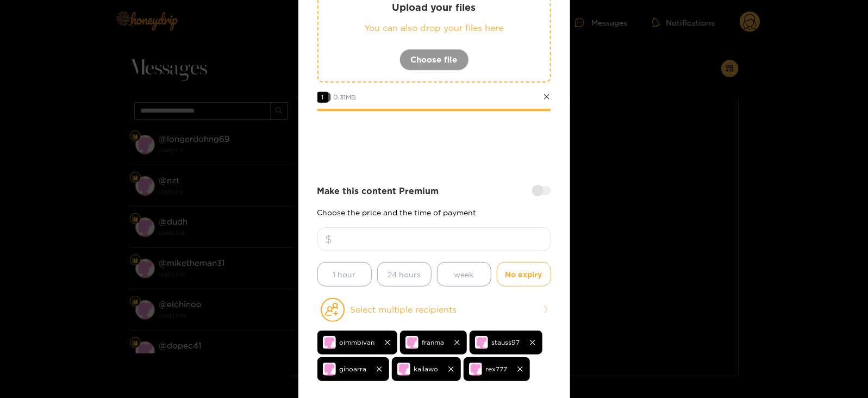  Describe the element at coordinates (434, 60) in the screenshot. I see `button: Choose file` at that location.